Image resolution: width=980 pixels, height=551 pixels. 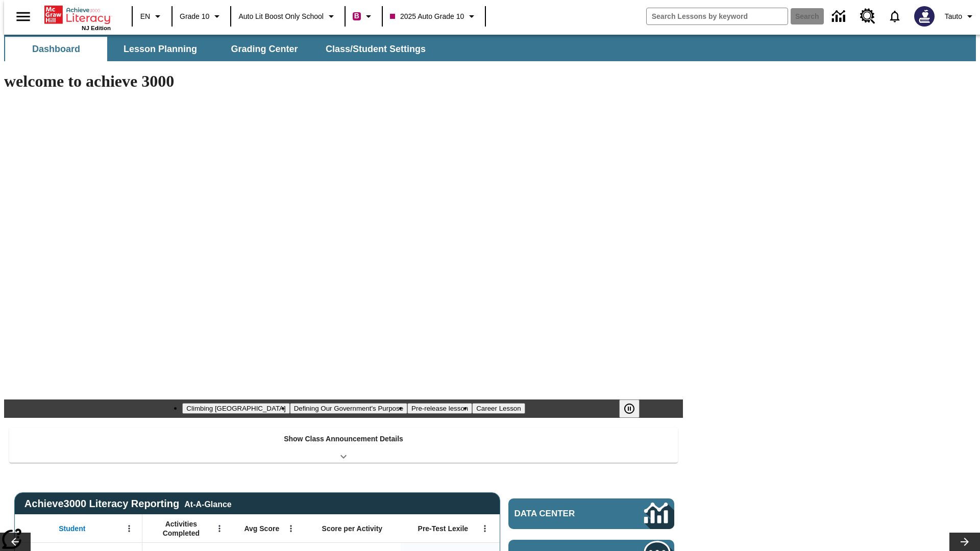 What do you see at coordinates (261, 528) in the screenshot?
I see `span: Avg Score` at bounding box center [261, 528].